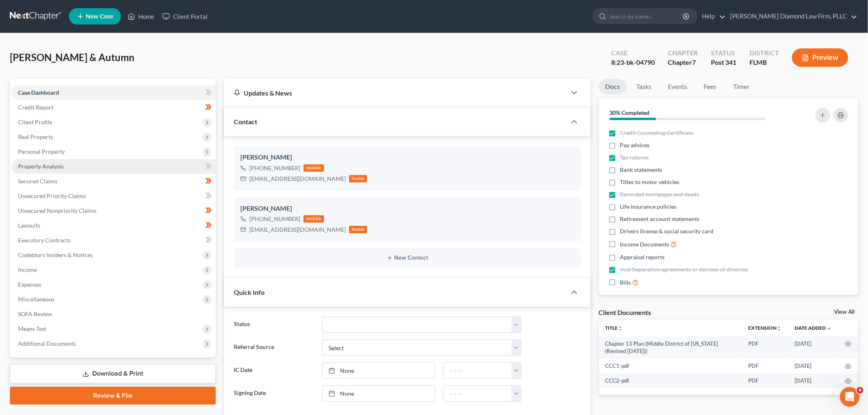 Image resolution: width=868 pixels, height=415 pixels. I want to click on span: Recorded mortgages and deeds, so click(659, 194).